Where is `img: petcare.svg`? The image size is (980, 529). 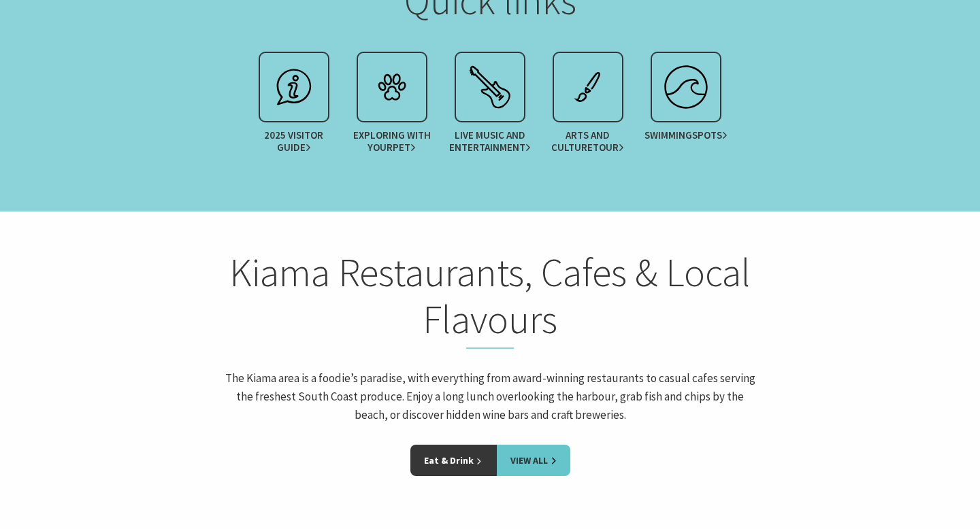 img: petcare.svg is located at coordinates (392, 87).